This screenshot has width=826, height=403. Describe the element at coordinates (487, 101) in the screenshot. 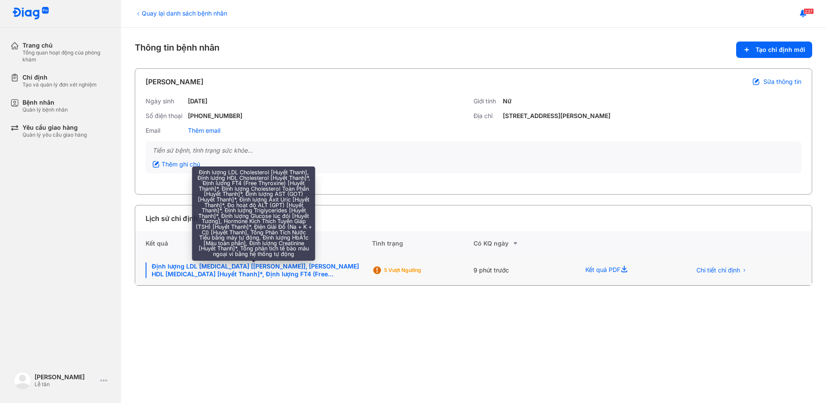

I see `div: Giới tính` at that location.